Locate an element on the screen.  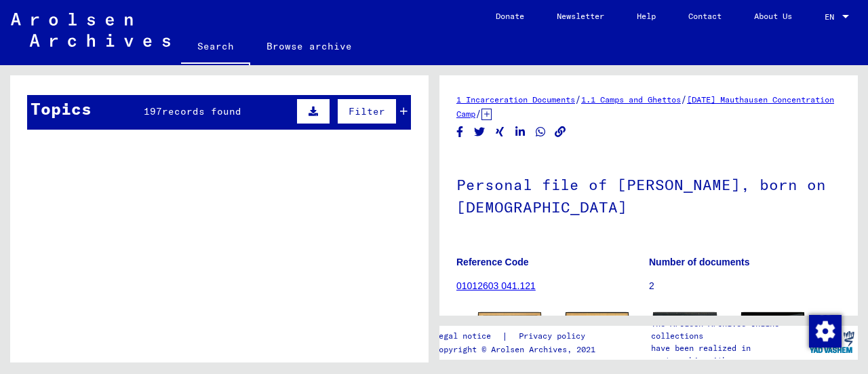
button: Filter is located at coordinates (367, 111).